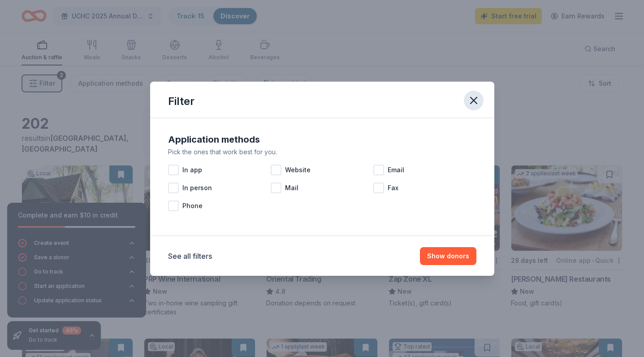 The image size is (644, 357). Describe the element at coordinates (298, 170) in the screenshot. I see `span: Website` at that location.